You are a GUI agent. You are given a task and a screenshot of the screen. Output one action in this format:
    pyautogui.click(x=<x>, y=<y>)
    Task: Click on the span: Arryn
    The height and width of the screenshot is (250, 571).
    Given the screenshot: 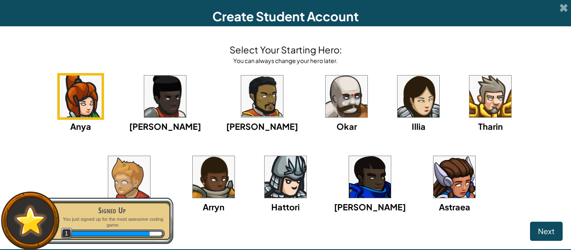 What is the action you would take?
    pyautogui.click(x=213, y=207)
    